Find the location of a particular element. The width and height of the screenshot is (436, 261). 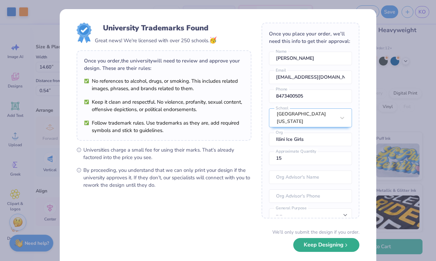

input: Phone is located at coordinates (310, 96).